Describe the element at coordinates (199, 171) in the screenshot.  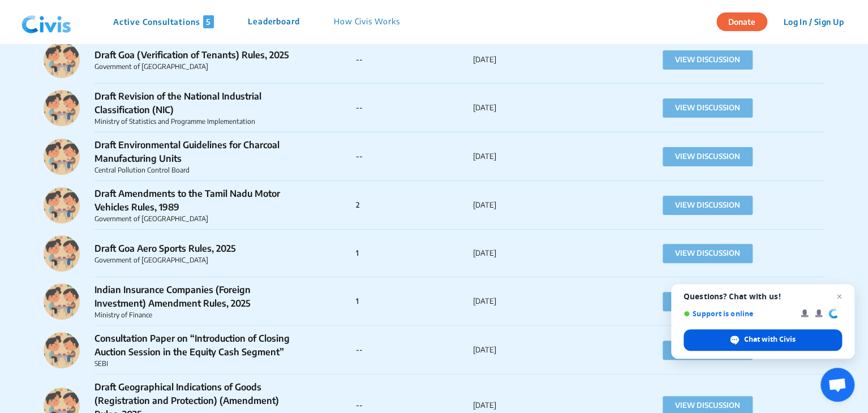
I see `p: Central Pollution Control Board` at that location.